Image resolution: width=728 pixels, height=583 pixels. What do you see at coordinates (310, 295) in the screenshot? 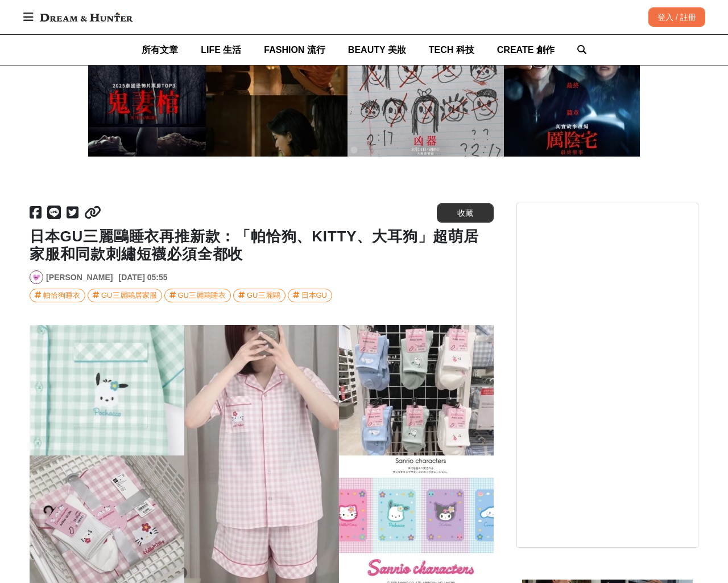
I see `a: 日本GU` at bounding box center [310, 295].